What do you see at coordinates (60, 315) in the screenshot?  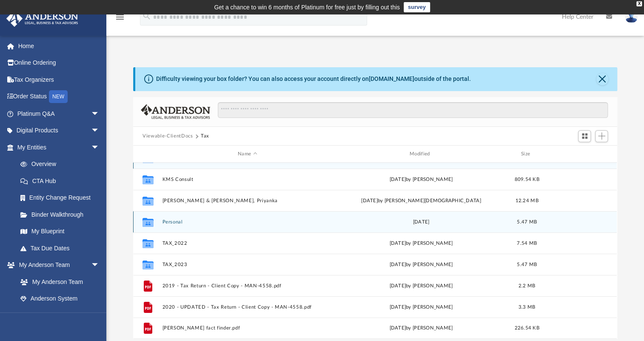 I see `a: Client Referrals` at bounding box center [60, 315].